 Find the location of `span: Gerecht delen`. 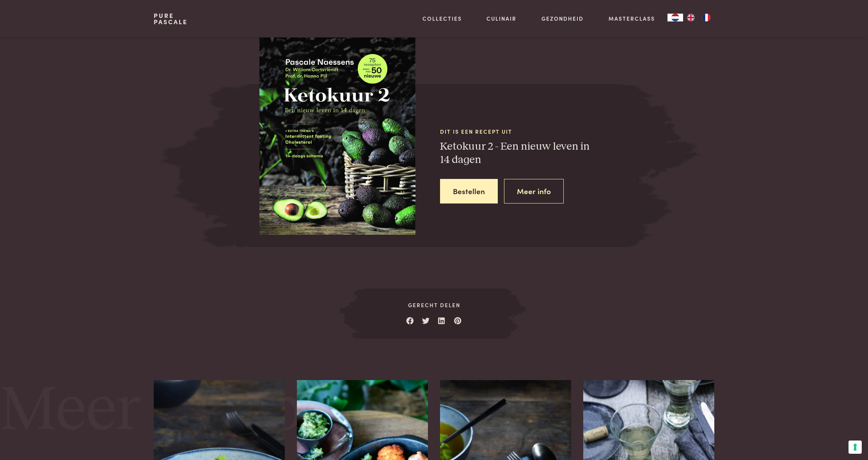

span: Gerecht delen is located at coordinates (434, 305).